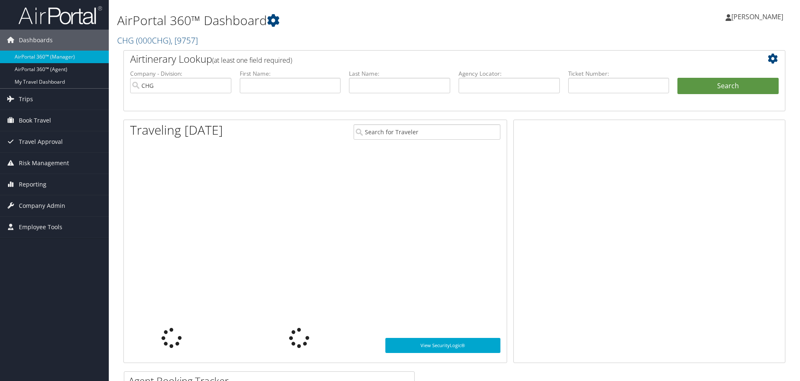  Describe the element at coordinates (41, 227) in the screenshot. I see `span: Employee Tools` at that location.